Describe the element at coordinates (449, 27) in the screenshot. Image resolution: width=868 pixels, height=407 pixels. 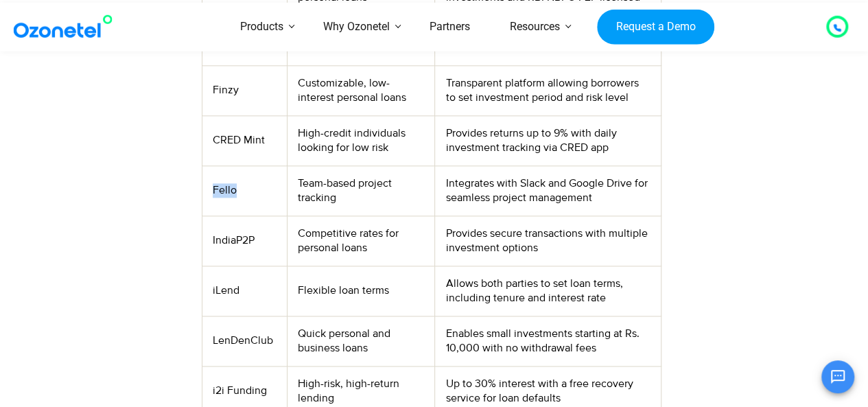
I see `a: Partners` at that location.